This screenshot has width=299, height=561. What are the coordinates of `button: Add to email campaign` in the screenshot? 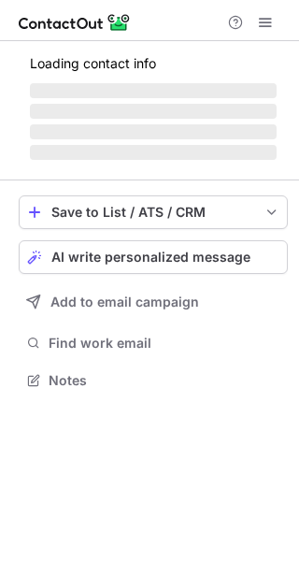 It's located at (153, 302).